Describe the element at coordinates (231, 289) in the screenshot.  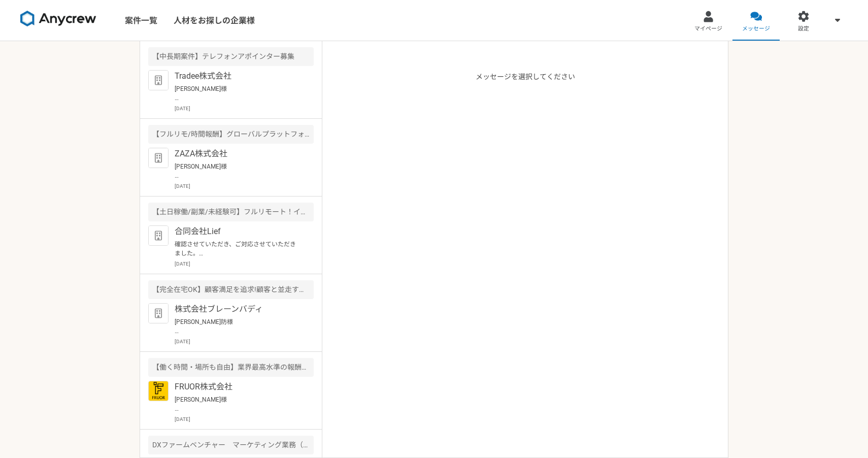
I see `div: 【完全在宅OK】顧客満足を追求!顧客と並走するCS募集!` at that location.